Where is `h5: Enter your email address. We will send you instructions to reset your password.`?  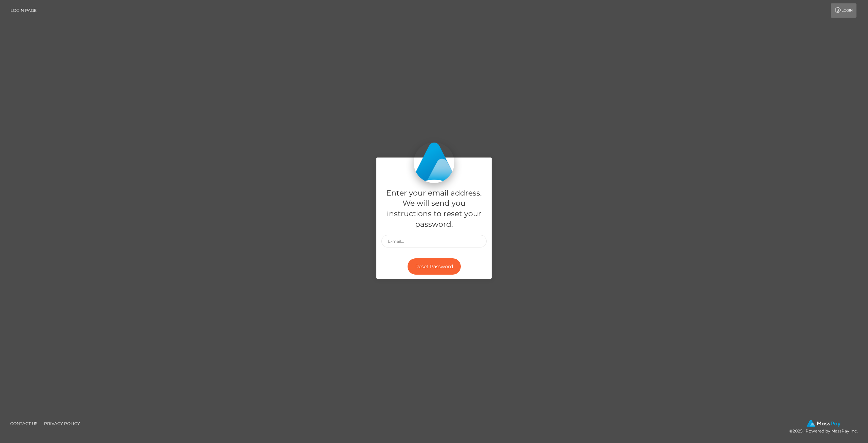
h5: Enter your email address. We will send you instructions to reset your password. is located at coordinates (434, 209).